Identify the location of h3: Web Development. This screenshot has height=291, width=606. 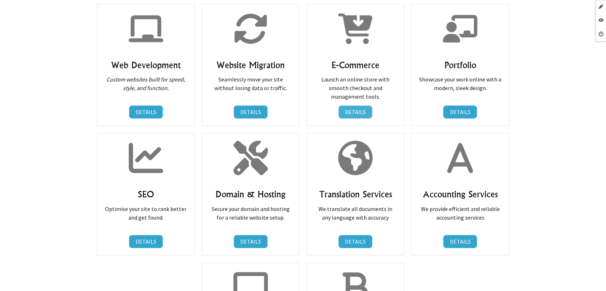
(146, 65).